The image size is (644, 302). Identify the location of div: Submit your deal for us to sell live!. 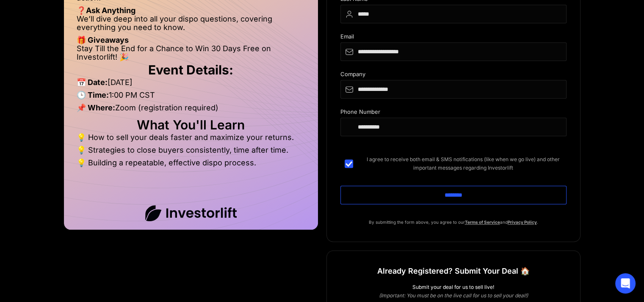
(454, 287).